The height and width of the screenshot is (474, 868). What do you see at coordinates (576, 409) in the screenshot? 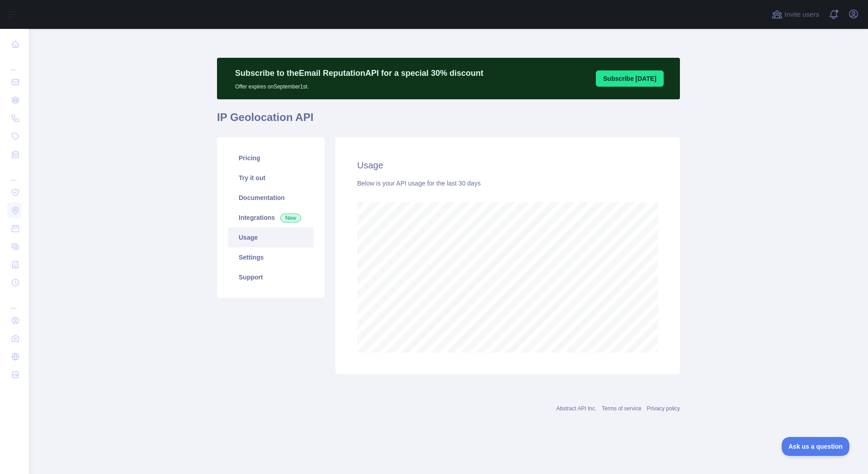
I see `a: Abstract API Inc.` at bounding box center [576, 409].